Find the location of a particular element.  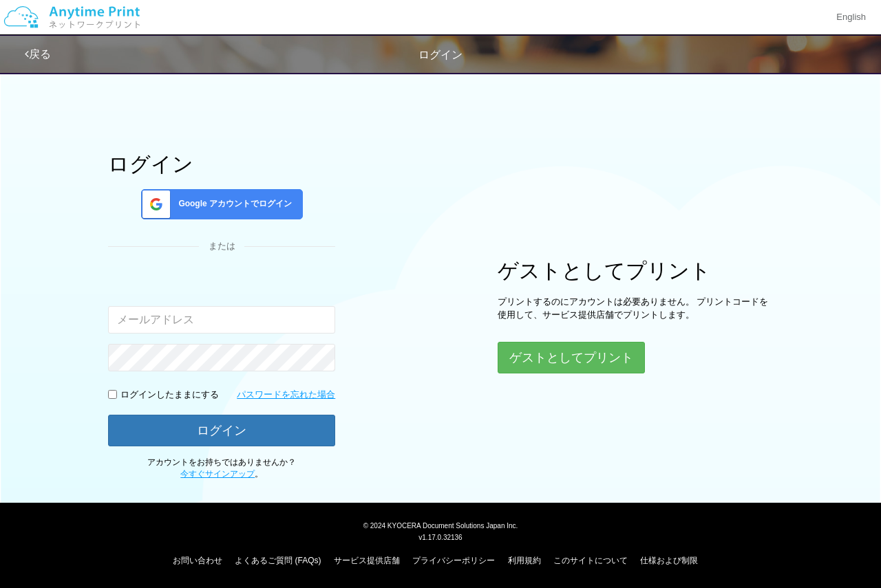

a: お問い合わせ is located at coordinates (197, 561).